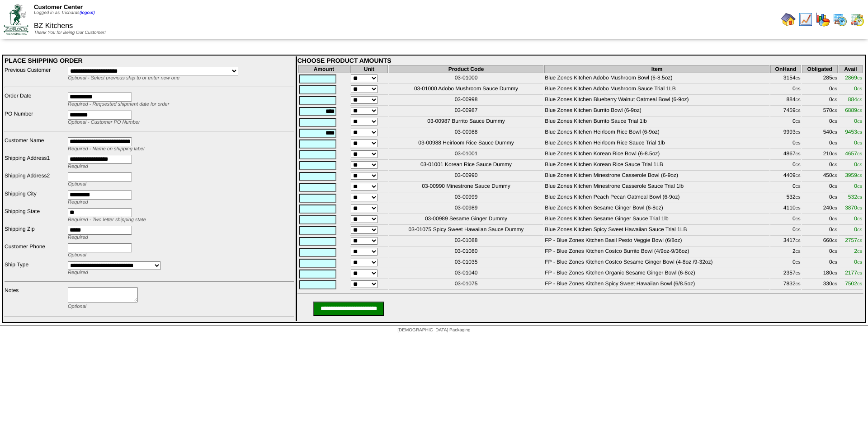 The height and width of the screenshot is (437, 868). Describe the element at coordinates (657, 285) in the screenshot. I see `td: FP - Blue Zones Kitchen Spicy Sweet Hawaiian Bowl (6/8.5oz)` at that location.